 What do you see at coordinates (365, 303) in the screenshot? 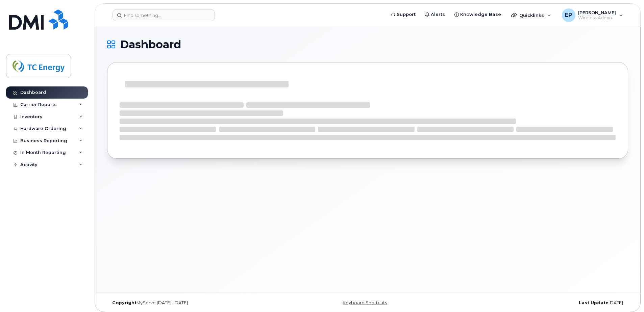
I see `a: Keyboard Shortcuts` at bounding box center [365, 303].